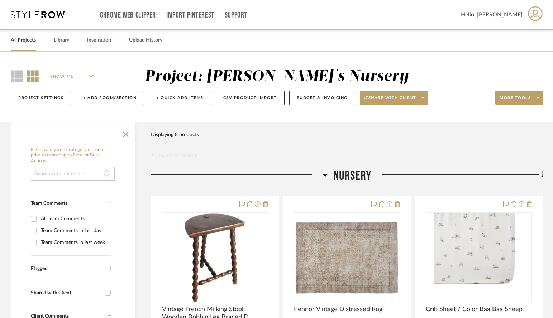 This screenshot has height=318, width=553. Describe the element at coordinates (180, 98) in the screenshot. I see `button: + Quick Add Items` at that location.